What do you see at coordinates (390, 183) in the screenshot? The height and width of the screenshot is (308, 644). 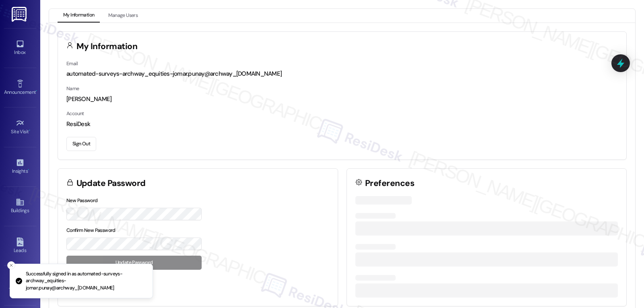 I see `h3: Preferences` at bounding box center [390, 183].